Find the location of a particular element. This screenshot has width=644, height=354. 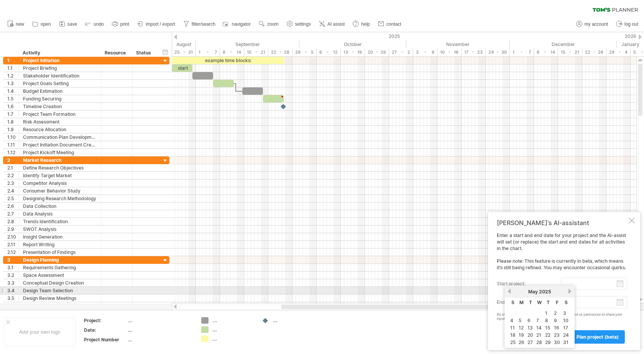

div: Enter a start and end date for your project and the AI-assist will set (or replace) the start and... is located at coordinates (562, 288).